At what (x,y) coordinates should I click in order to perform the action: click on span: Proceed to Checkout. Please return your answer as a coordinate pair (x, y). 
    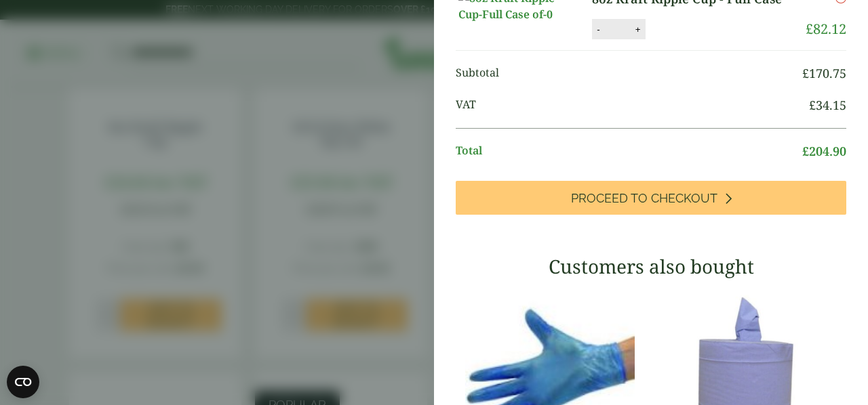
    Looking at the image, I should click on (645, 199).